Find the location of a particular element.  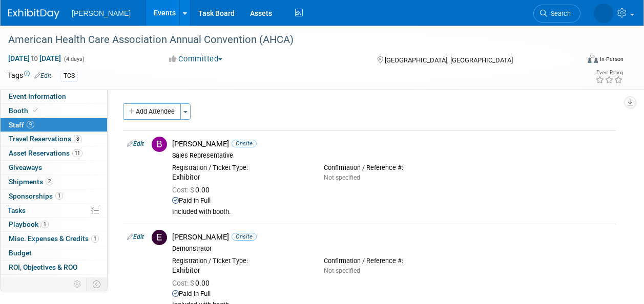

a: Misc. Expenses & Credits1 is located at coordinates (54, 238).